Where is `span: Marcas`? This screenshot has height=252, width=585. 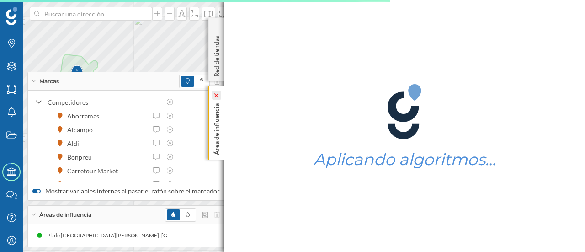 span: Marcas is located at coordinates (49, 81).